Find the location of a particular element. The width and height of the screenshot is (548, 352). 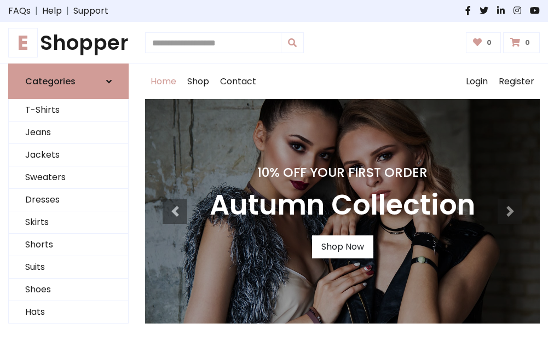

a: Contact is located at coordinates (238, 82).